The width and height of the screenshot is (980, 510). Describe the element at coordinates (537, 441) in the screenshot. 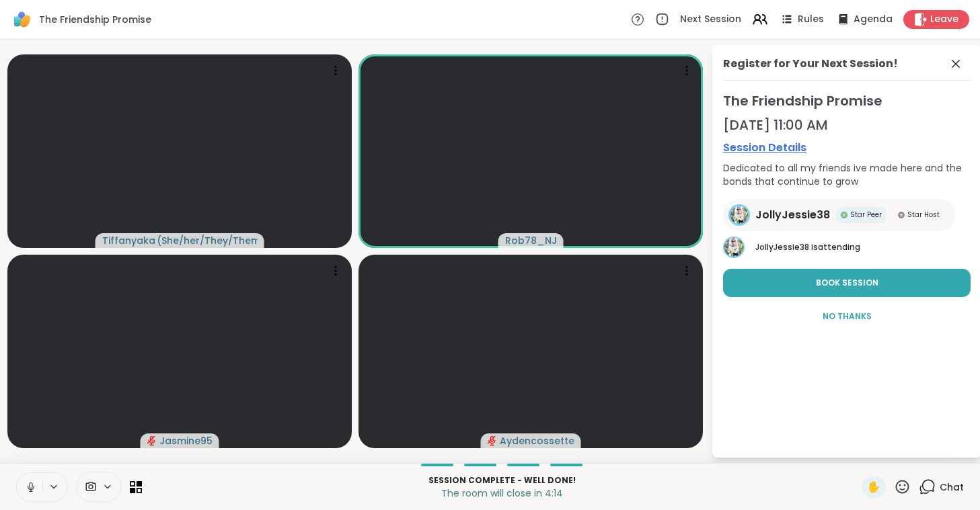

I see `span: Aydencossette` at that location.